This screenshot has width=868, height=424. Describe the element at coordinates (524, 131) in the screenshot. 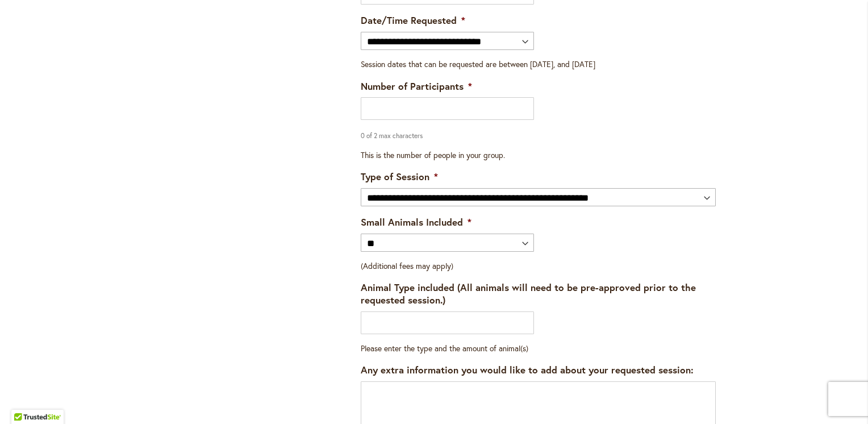

I see `div: 0 of 2 max characters` at that location.